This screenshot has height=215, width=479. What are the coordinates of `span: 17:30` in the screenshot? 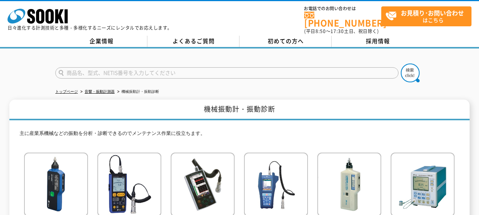 It's located at (337, 31).